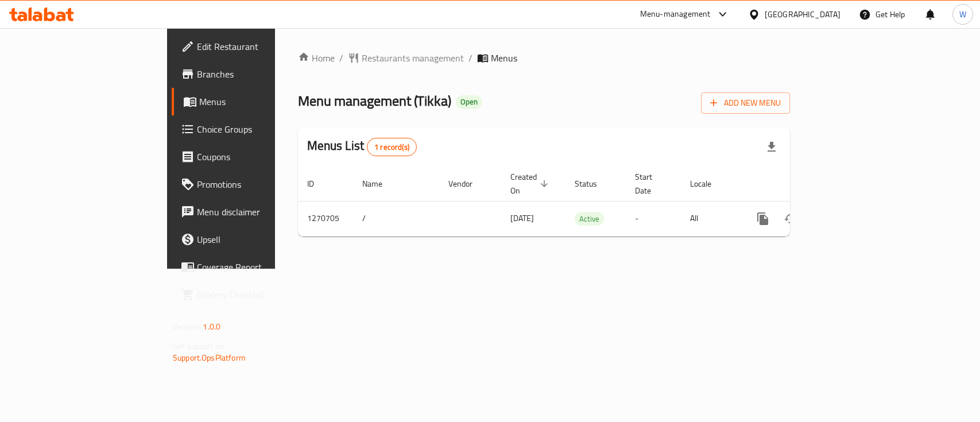 The width and height of the screenshot is (980, 422). Describe the element at coordinates (589, 219) in the screenshot. I see `span: Active` at that location.